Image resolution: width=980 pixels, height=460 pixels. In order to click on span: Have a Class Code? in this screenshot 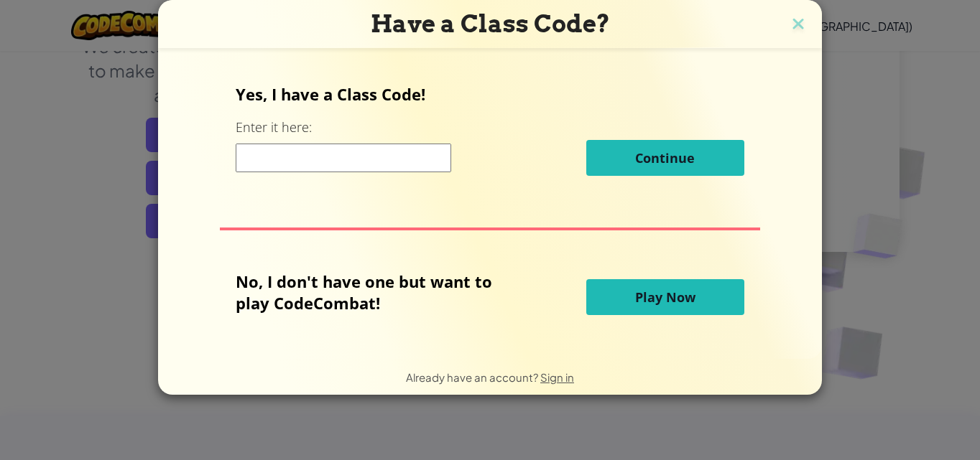, I will do `click(490, 24)`.